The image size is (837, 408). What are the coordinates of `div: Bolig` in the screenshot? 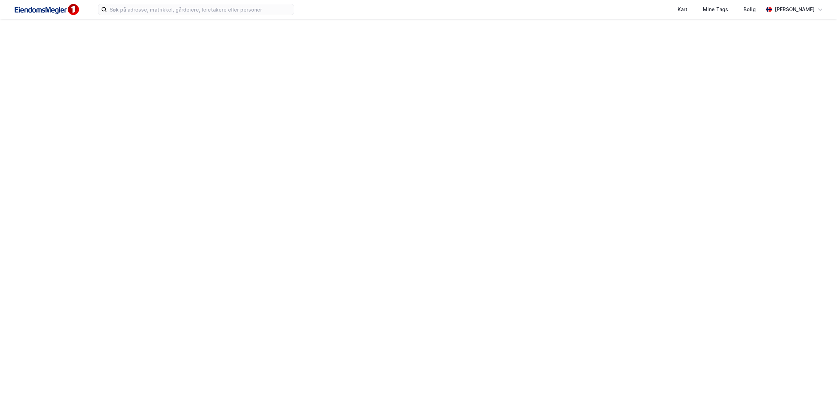 It's located at (750, 9).